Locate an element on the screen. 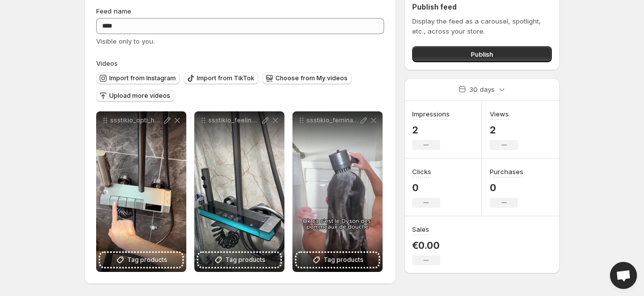 This screenshot has width=644, height=296. button: Choose from My videos is located at coordinates (307, 78).